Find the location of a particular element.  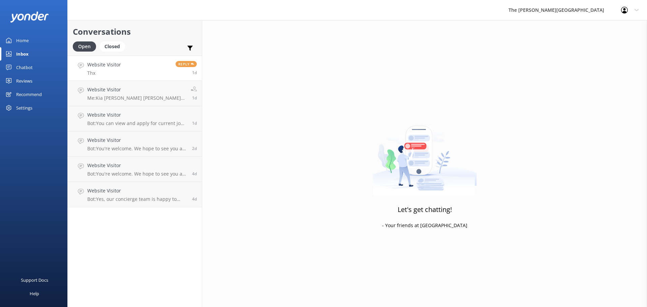

img: artwork of a man stealing a conversation from at giant smartphone is located at coordinates (425, 154).